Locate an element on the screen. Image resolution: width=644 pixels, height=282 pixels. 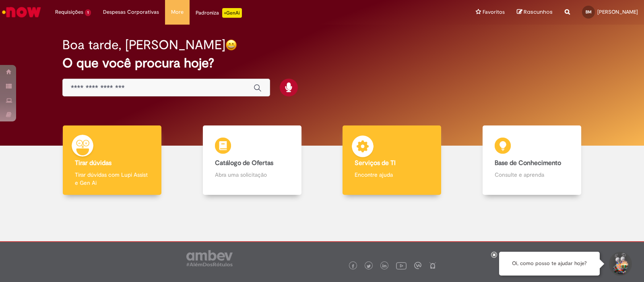
p: +GenAi is located at coordinates (232, 13).